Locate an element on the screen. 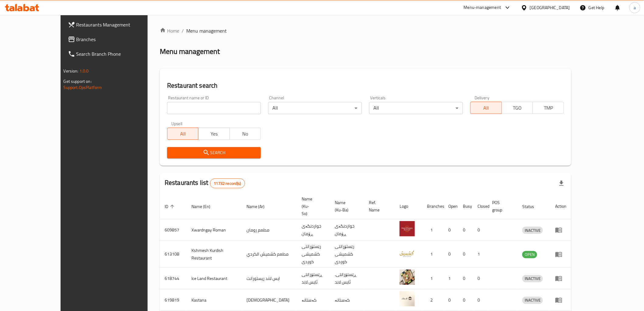  span: Restaurants Management is located at coordinates (120, 25).